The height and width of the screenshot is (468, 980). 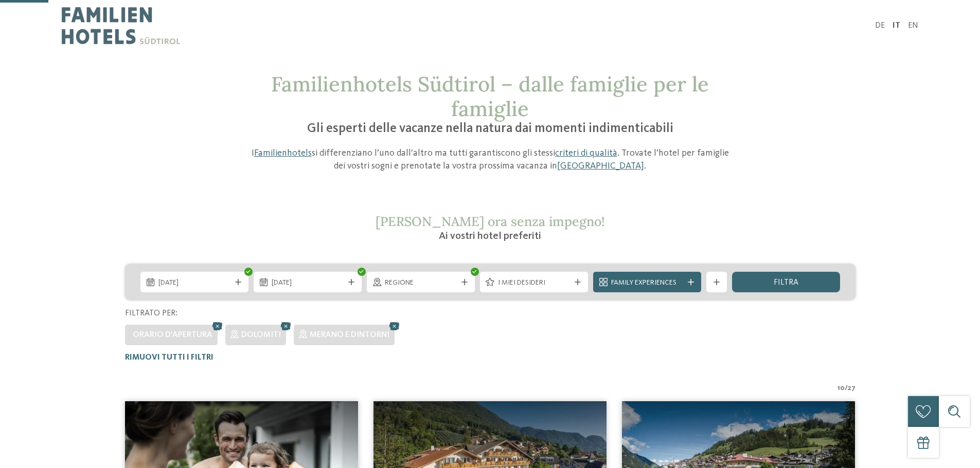 What do you see at coordinates (879, 26) in the screenshot?
I see `a: DE` at bounding box center [879, 26].